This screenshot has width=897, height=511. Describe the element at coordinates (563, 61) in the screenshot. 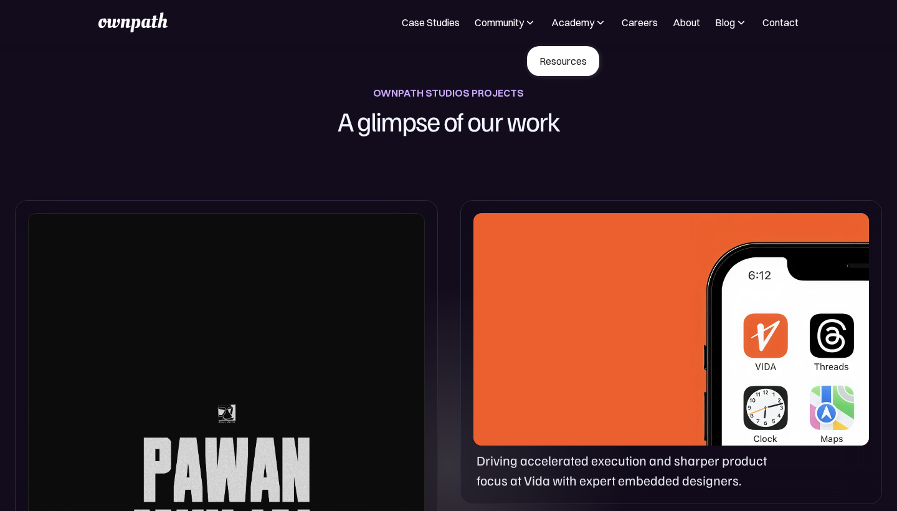

I see `nav: Academy` at that location.